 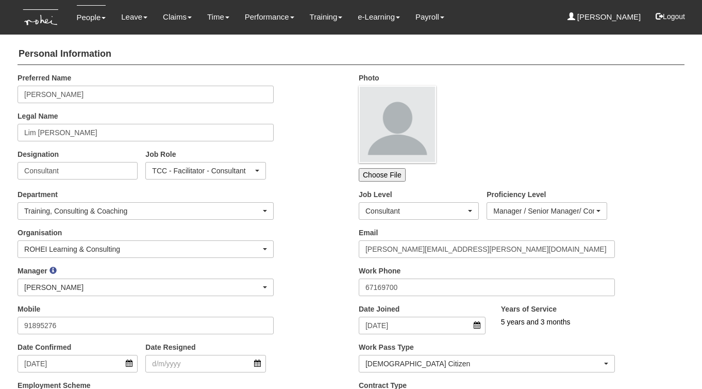 I want to click on button: Consultant, so click(x=419, y=211).